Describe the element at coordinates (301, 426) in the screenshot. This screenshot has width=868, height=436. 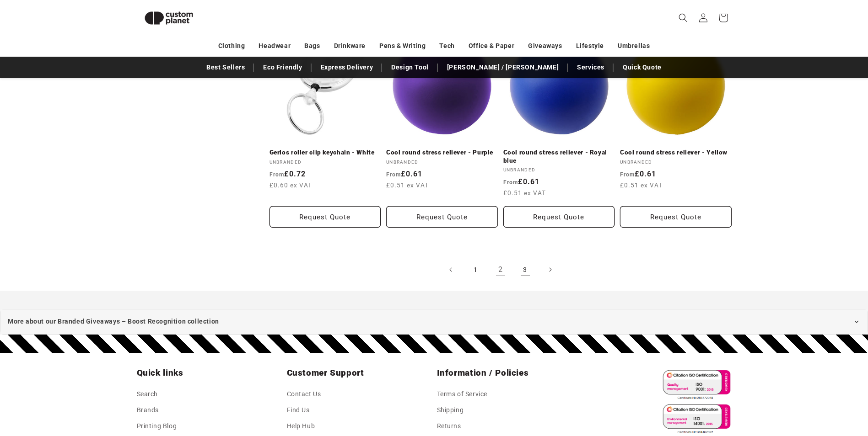
I see `a: Help Hub` at that location.